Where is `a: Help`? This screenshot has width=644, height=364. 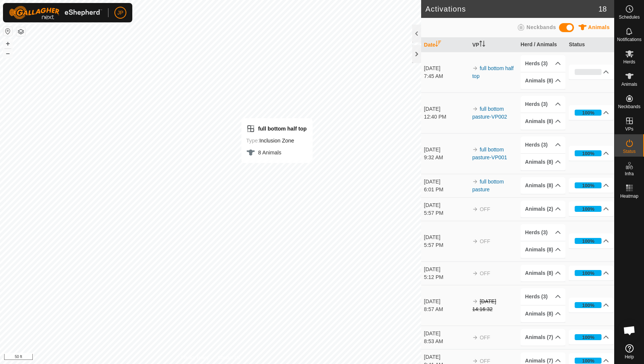
a: Help is located at coordinates (629, 352).